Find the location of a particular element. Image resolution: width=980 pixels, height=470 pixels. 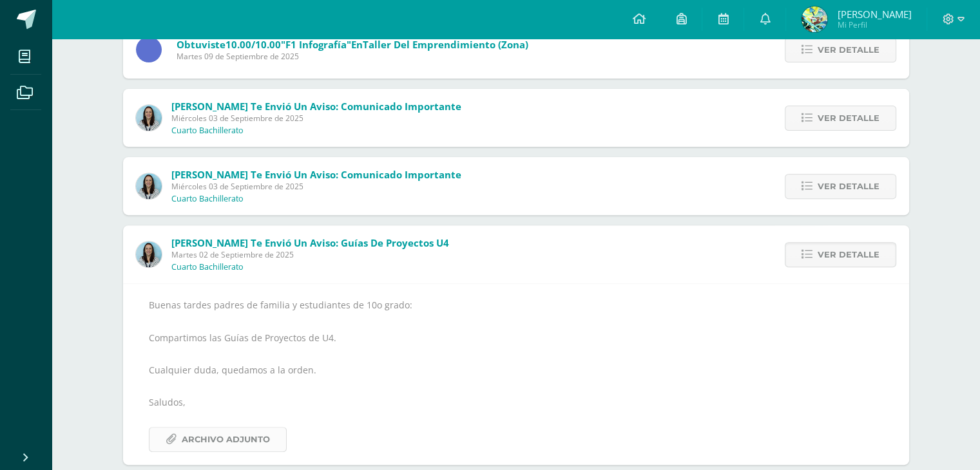

div: Buenas tardes padres de familia y estudiantes de 10o grado: Compartimos las Guías de Proyectos de... is located at coordinates (516, 374).